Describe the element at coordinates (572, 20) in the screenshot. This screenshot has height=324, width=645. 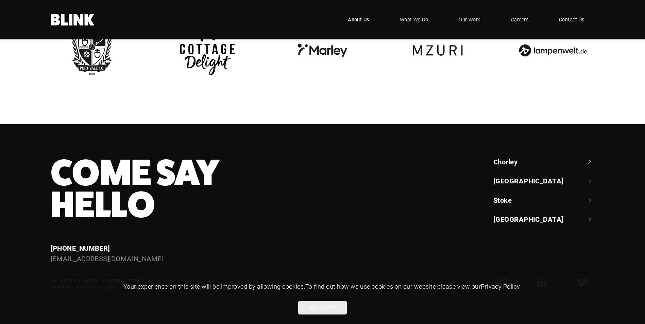
I see `a: Contact Us` at that location.